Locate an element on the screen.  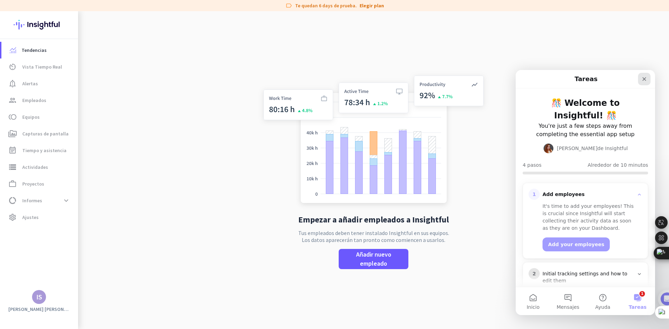
p: 4 pasos is located at coordinates (16, 95).